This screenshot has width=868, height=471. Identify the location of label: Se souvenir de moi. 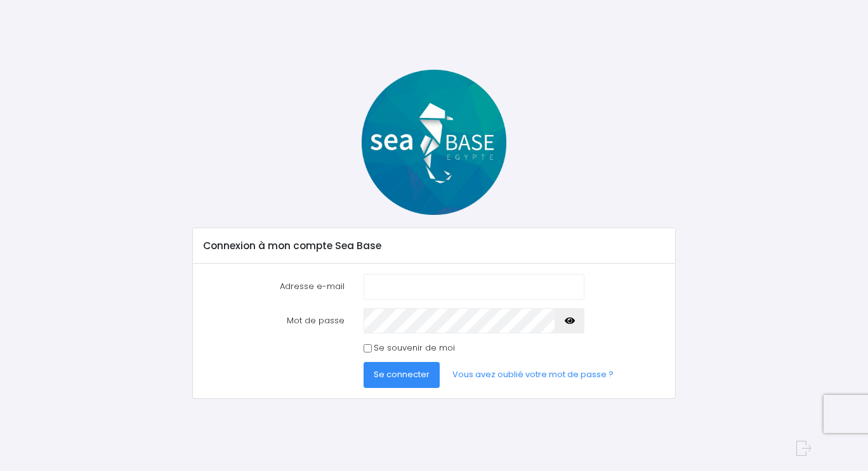
(414, 348).